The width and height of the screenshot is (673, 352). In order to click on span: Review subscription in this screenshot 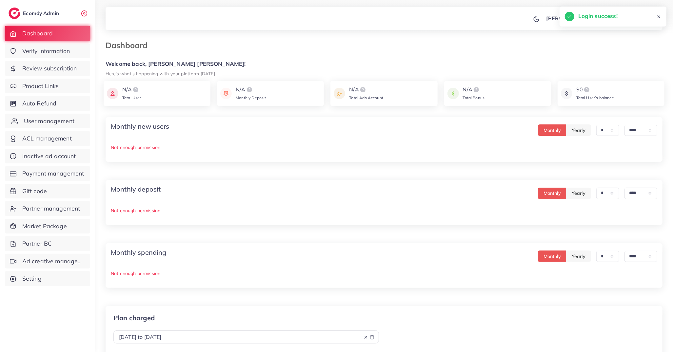, I will do `click(49, 69)`.